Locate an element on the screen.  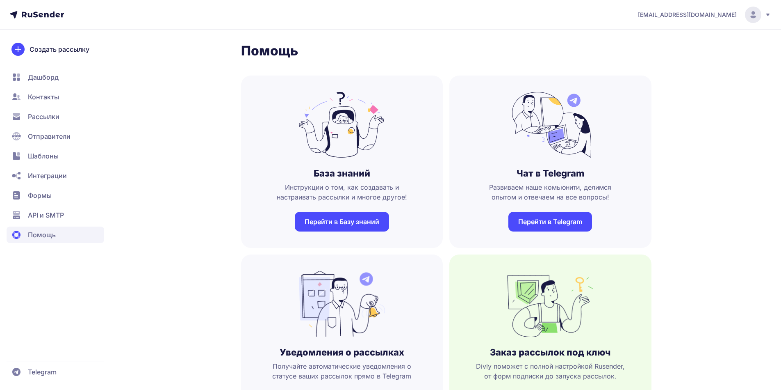
span: Рассылки is located at coordinates (43, 116).